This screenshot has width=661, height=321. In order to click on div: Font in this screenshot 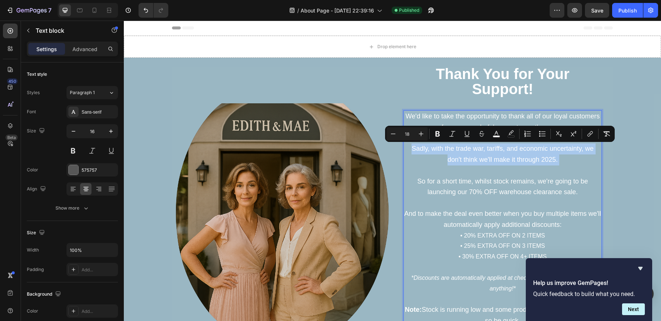, I will do `click(31, 112)`.